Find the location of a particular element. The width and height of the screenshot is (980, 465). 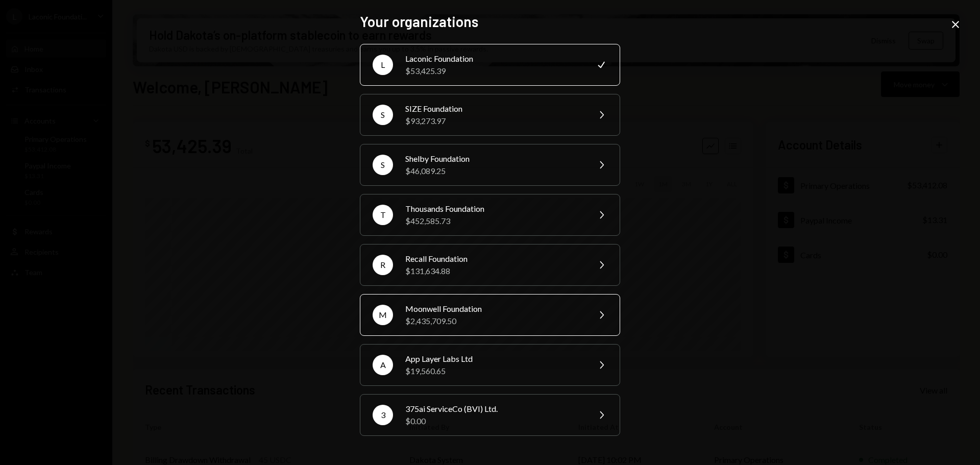

div: R is located at coordinates (383, 265).